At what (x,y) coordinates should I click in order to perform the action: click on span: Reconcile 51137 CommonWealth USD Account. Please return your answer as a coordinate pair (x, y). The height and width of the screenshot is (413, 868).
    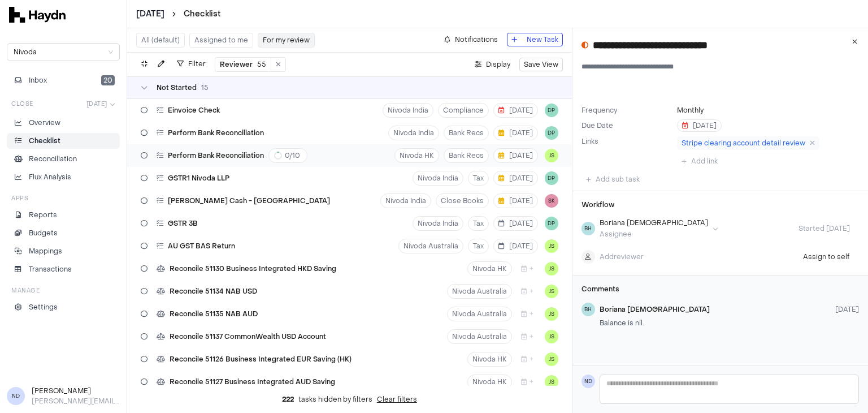
    Looking at the image, I should click on (248, 337).